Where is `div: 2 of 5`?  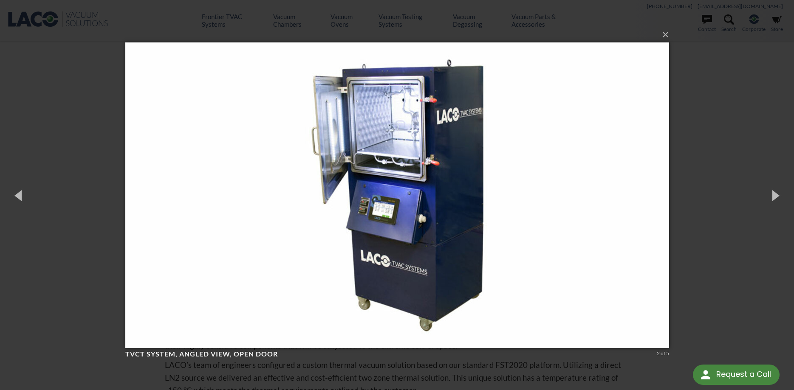 div: 2 of 5 is located at coordinates (663, 354).